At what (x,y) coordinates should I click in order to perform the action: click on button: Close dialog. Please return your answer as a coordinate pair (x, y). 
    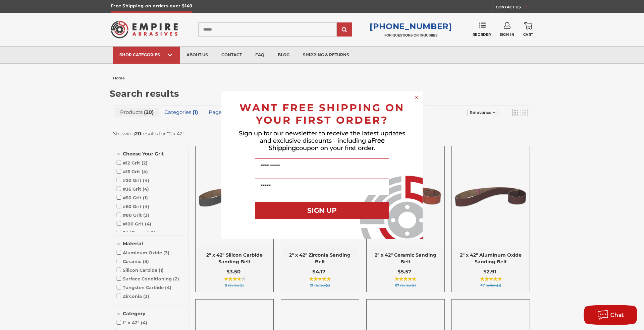
    Looking at the image, I should click on (417, 97).